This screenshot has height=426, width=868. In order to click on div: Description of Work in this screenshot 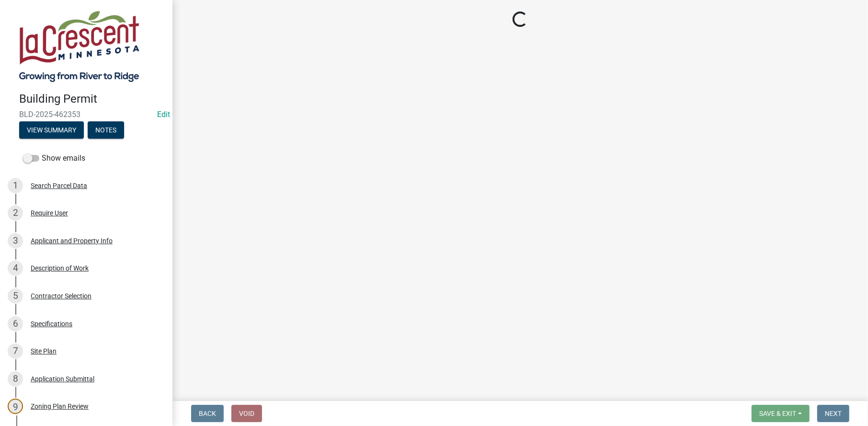, I will do `click(59, 268)`.